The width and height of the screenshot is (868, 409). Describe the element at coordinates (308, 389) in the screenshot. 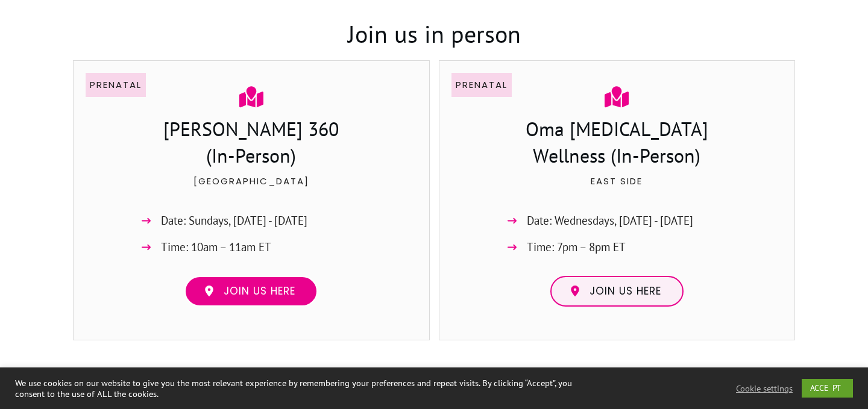

I see `div: We use cookies on our website to give you the most relevant experience by remembering your prefer...` at that location.